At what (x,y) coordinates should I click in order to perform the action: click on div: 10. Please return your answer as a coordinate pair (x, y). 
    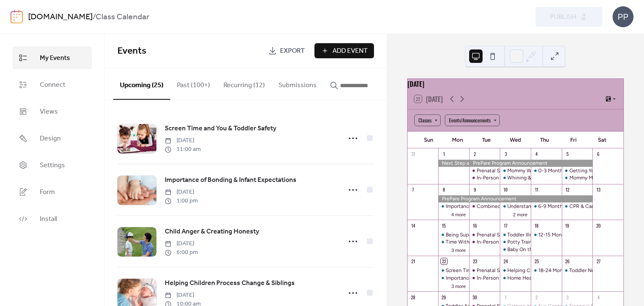
    Looking at the image, I should click on (505, 190).